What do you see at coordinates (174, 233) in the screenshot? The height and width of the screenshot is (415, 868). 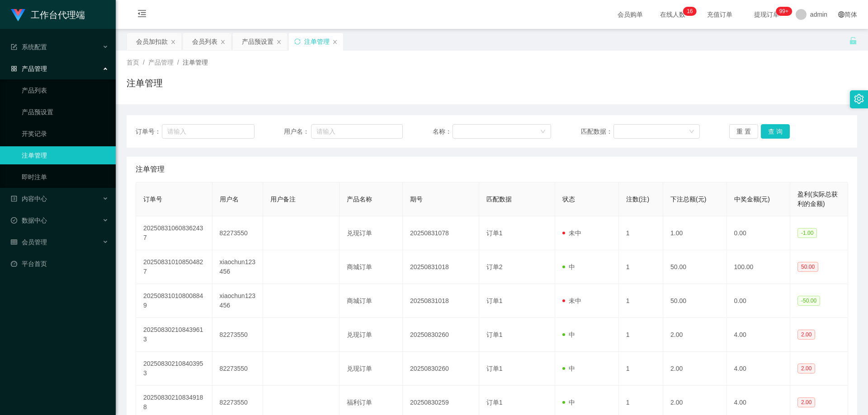 I see `td: 202508310608362437` at bounding box center [174, 233].